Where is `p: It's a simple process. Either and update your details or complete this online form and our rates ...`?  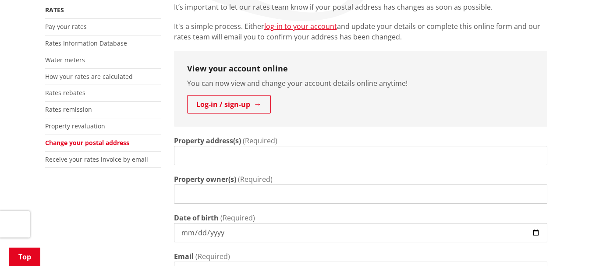 p: It's a simple process. Either and update your details or complete this online form and our rates ... is located at coordinates (361, 32).